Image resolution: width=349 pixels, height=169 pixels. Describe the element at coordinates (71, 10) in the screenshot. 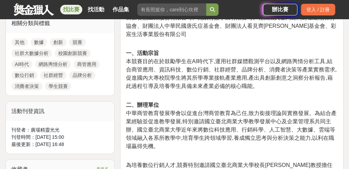

I see `a: 找比賽` at that location.